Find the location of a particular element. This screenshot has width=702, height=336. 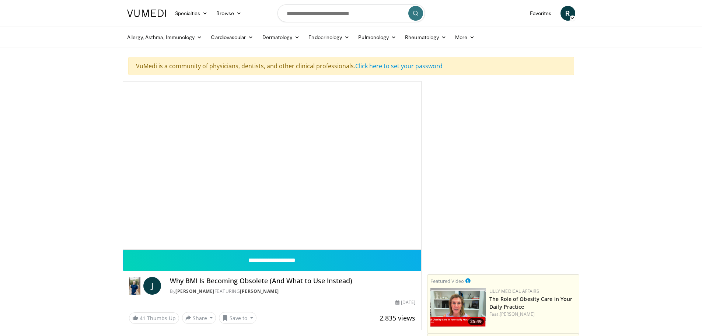

button: Share is located at coordinates (199, 318).